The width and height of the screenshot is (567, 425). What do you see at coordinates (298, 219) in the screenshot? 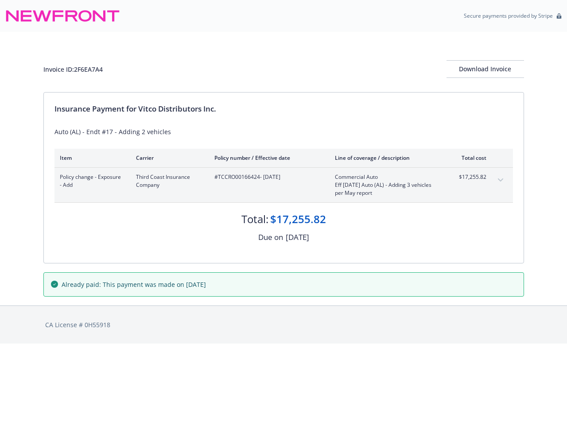
I see `div: $17,255.82` at bounding box center [298, 219].